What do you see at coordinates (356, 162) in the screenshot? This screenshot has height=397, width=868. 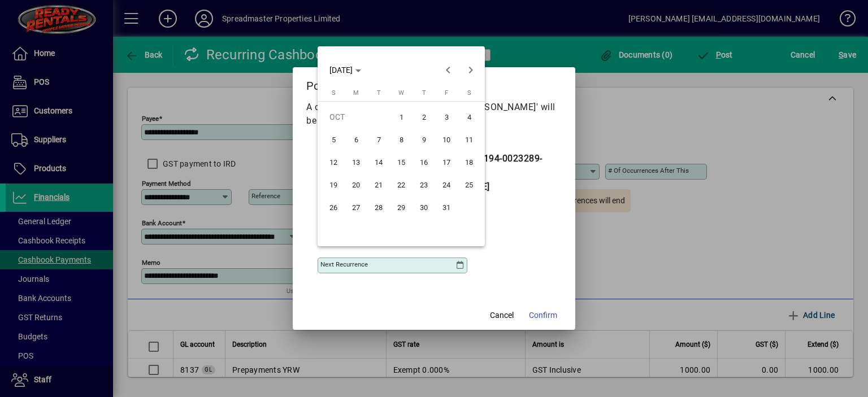 I see `button: Mon Oct 13 2025` at bounding box center [356, 162].